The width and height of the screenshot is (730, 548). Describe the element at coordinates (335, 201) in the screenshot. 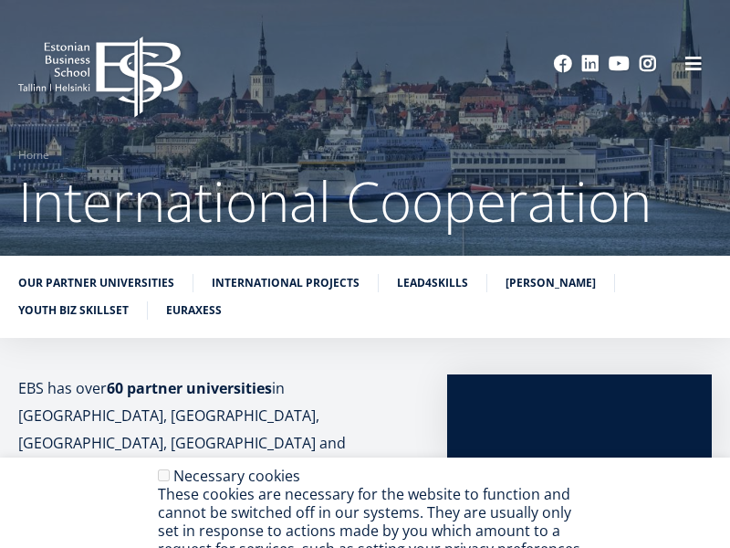

I see `span: International Cooperation` at that location.